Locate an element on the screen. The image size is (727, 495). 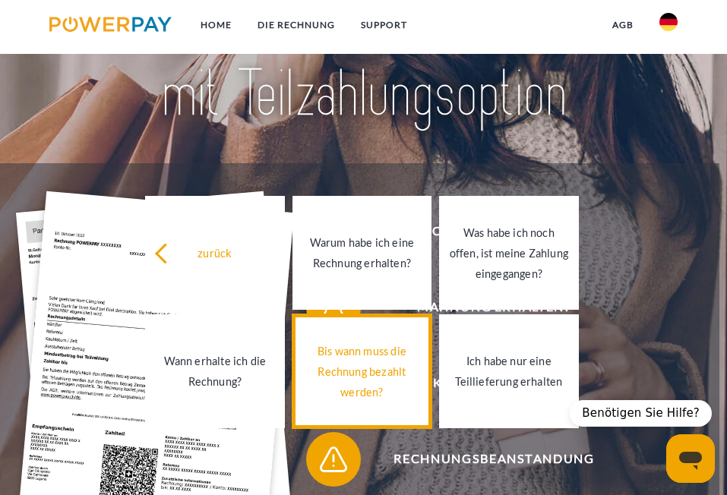
div: Bis wann muss die Rechnung bezahlt werden? is located at coordinates (362, 371).